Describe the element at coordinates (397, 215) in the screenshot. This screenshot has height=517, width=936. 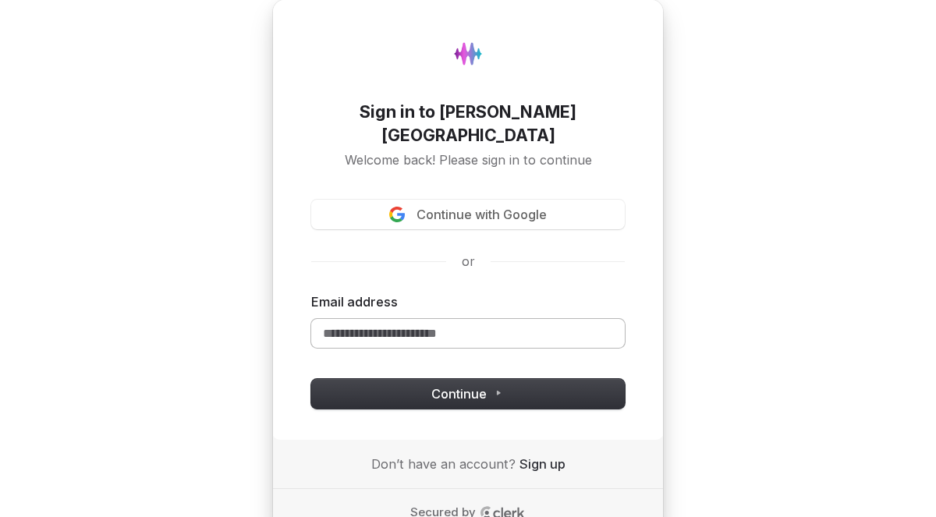
I see `img: Sign in with Google` at that location.